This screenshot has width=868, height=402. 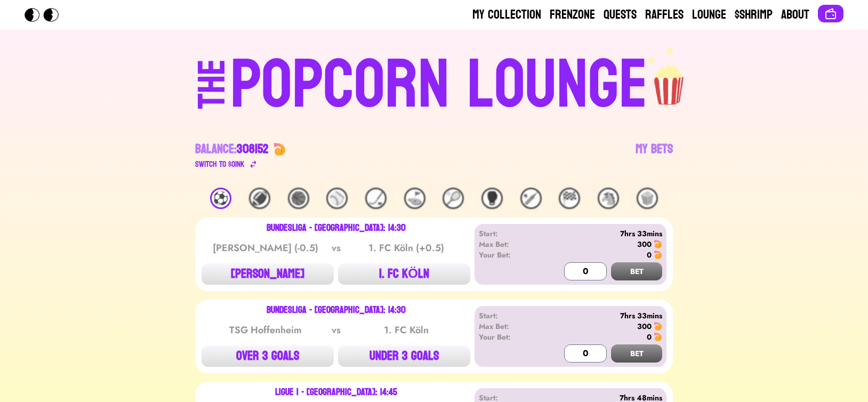 What do you see at coordinates (253, 149) in the screenshot?
I see `span: 308152` at bounding box center [253, 149].